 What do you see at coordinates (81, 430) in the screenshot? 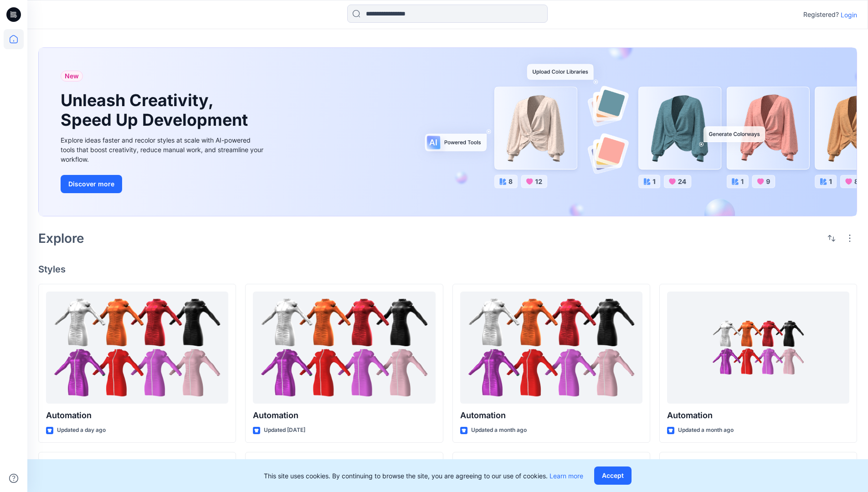
I see `p: Updated a day ago` at bounding box center [81, 430].